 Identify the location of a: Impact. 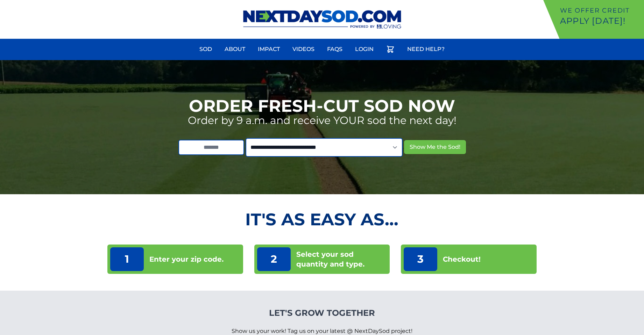
(268, 49).